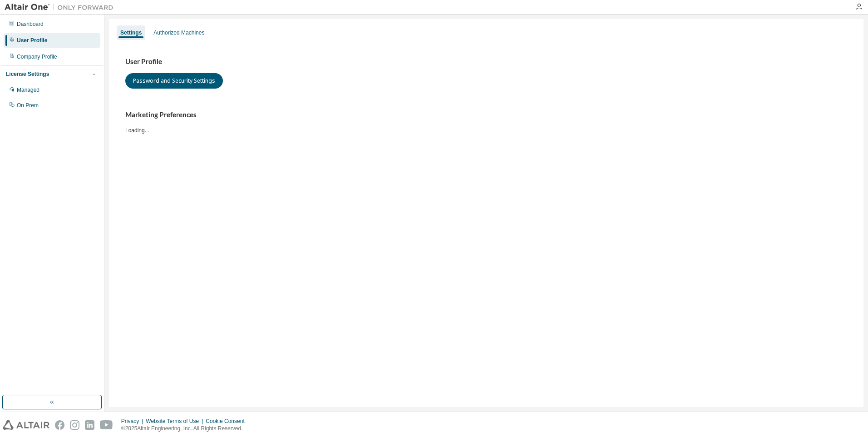  What do you see at coordinates (486, 115) in the screenshot?
I see `h3: Marketing Preferences` at bounding box center [486, 115].